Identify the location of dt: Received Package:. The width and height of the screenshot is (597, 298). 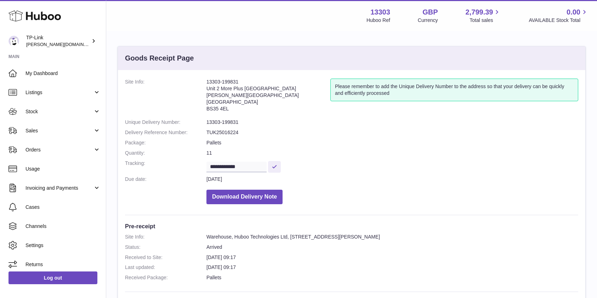
(166, 278).